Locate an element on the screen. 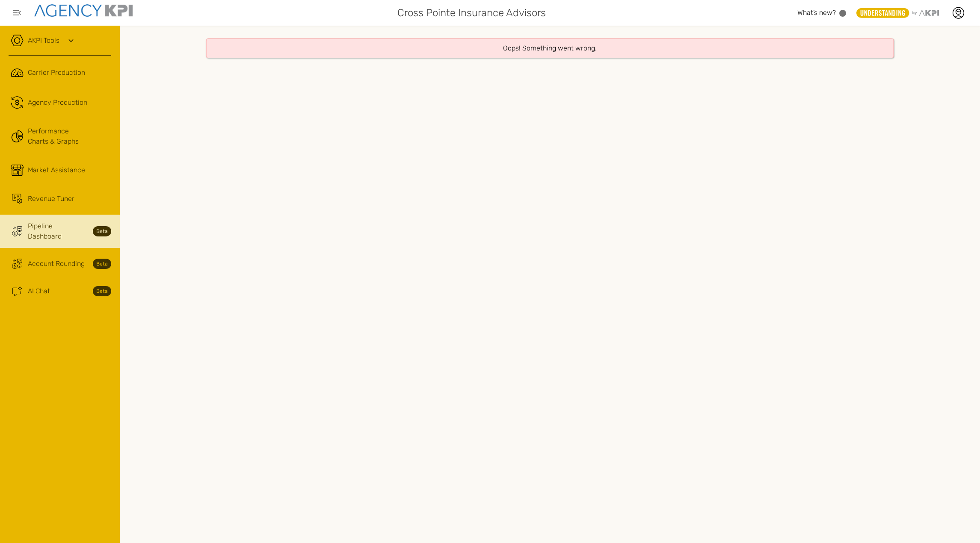 The width and height of the screenshot is (980, 543). span: Cross Pointe Insurance Advisors is located at coordinates (471, 12).